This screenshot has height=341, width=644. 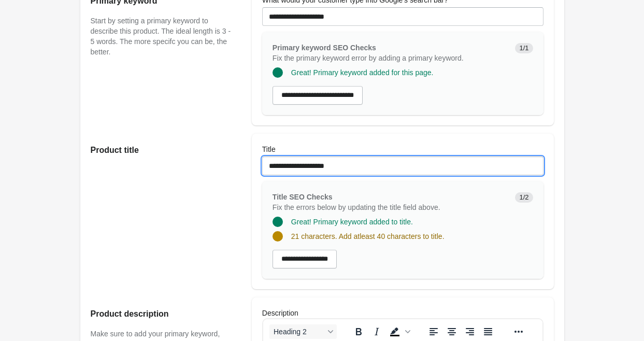 I want to click on button: Align center, so click(x=452, y=332).